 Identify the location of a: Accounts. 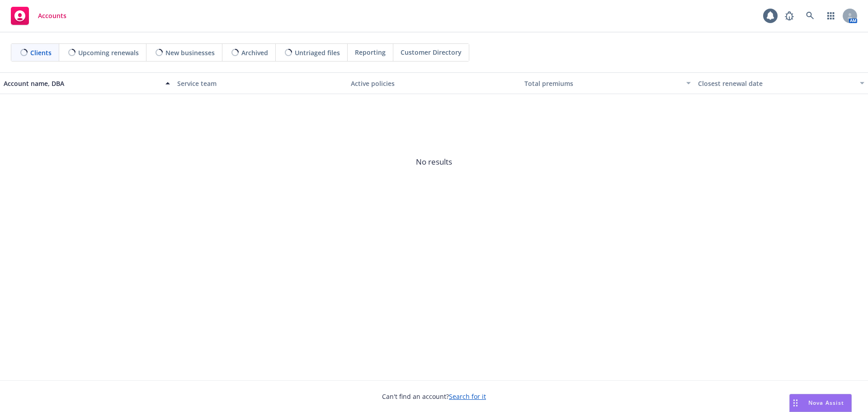
(39, 16).